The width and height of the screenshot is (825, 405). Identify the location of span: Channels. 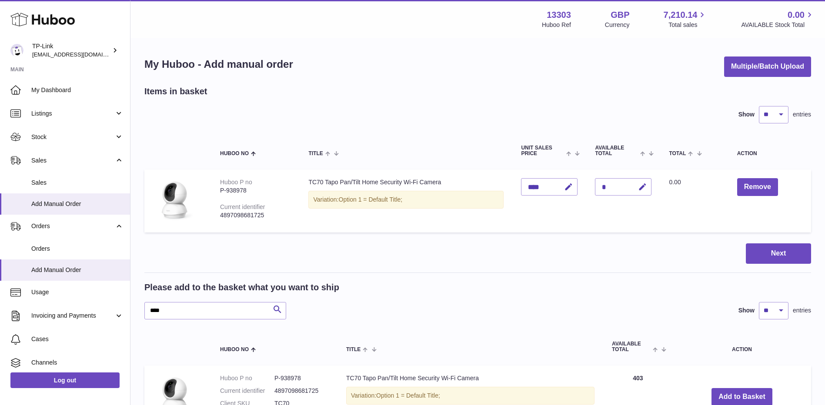
(77, 363).